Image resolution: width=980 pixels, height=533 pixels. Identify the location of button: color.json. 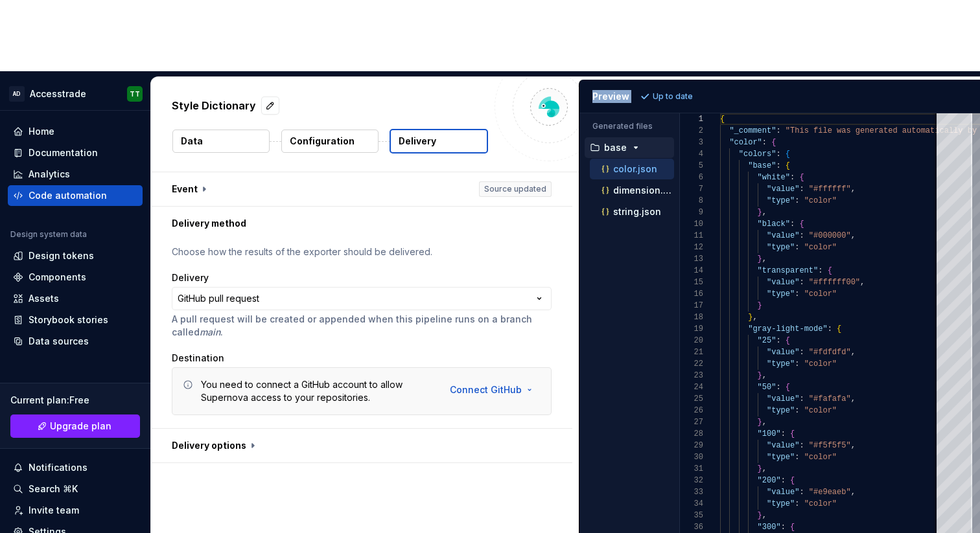
(632, 169).